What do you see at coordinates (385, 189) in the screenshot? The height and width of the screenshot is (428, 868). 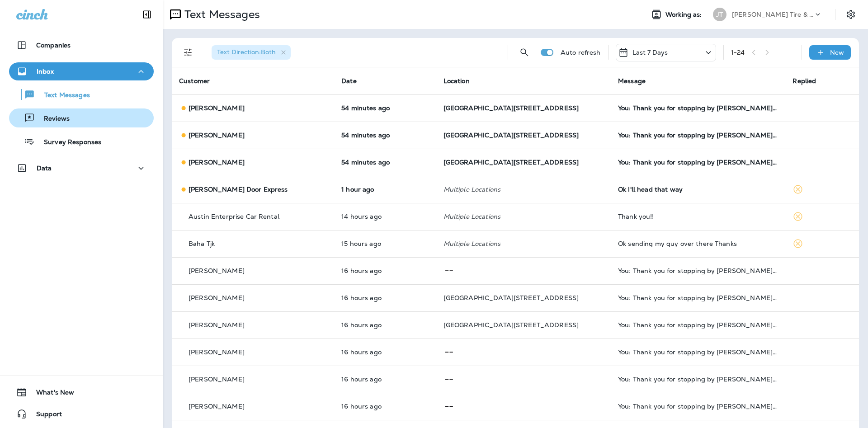 I see `p: Sep 23, 2025 07:37 AM` at bounding box center [385, 189].